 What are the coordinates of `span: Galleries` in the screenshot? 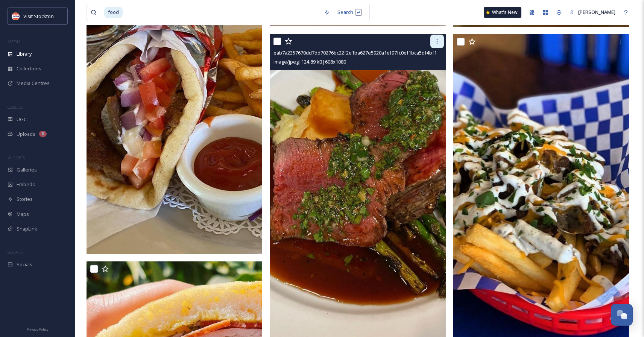 It's located at (27, 170).